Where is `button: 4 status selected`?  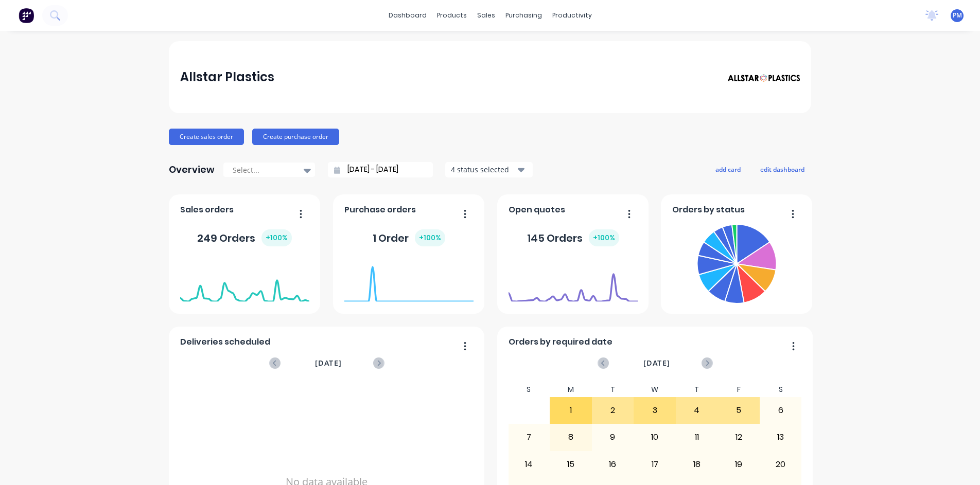
button: 4 status selected is located at coordinates (489, 170).